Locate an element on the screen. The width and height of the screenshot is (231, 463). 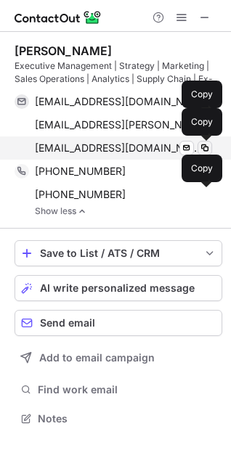
button: Notes is located at coordinates (118, 418).